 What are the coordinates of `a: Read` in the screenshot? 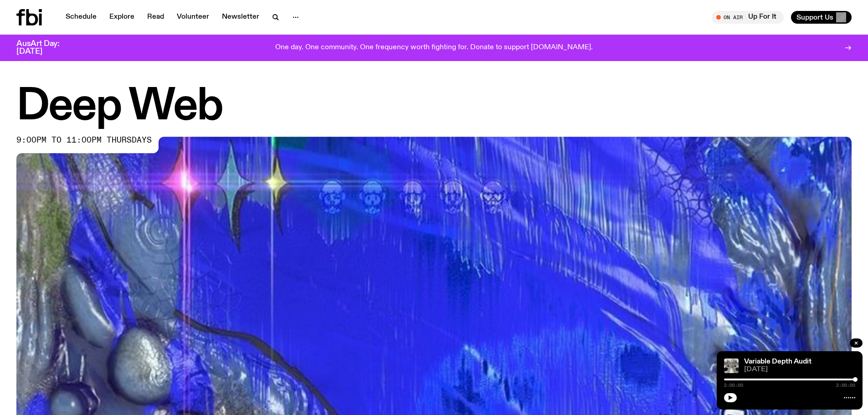 It's located at (155, 17).